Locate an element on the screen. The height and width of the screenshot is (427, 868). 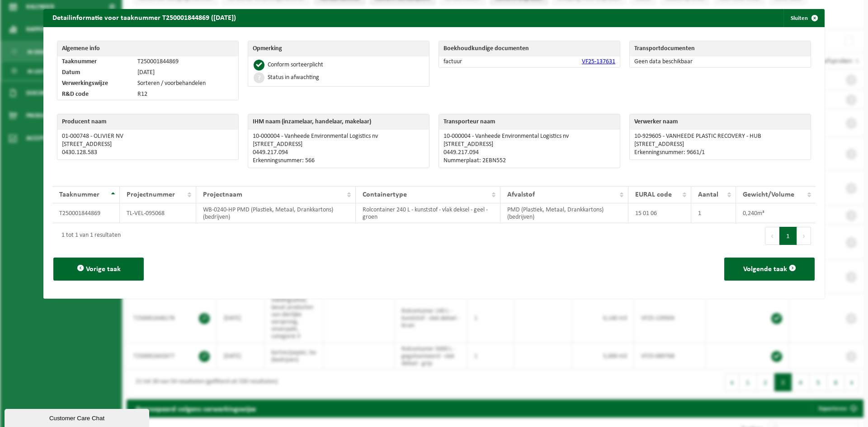
p: 10-929605 - VANHEEDE PLASTIC RECOVERY - HUB is located at coordinates (720, 137).